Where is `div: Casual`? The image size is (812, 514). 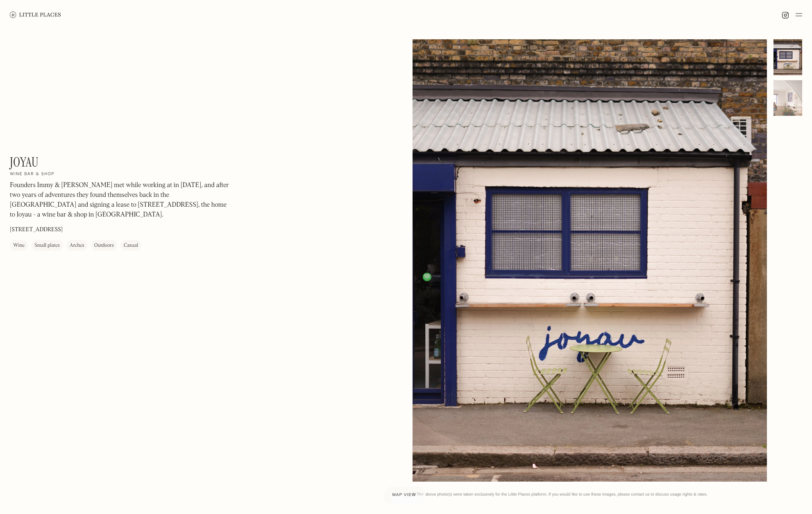
div: Casual is located at coordinates (131, 246).